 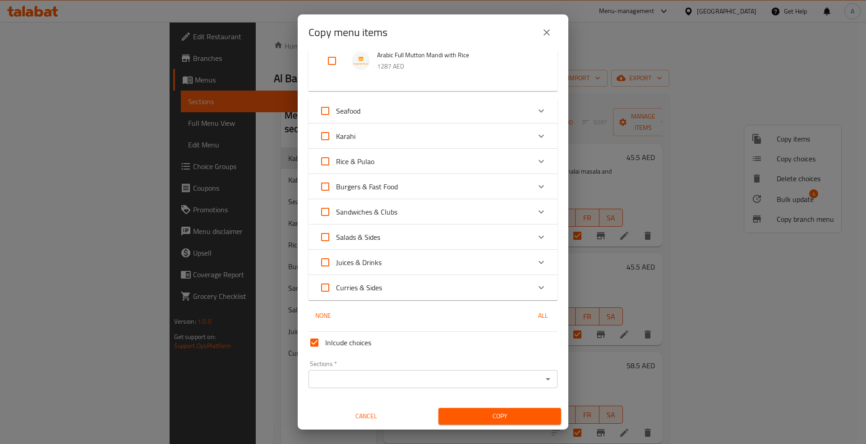 I want to click on span: Sandwiches & Clubs, so click(x=367, y=212).